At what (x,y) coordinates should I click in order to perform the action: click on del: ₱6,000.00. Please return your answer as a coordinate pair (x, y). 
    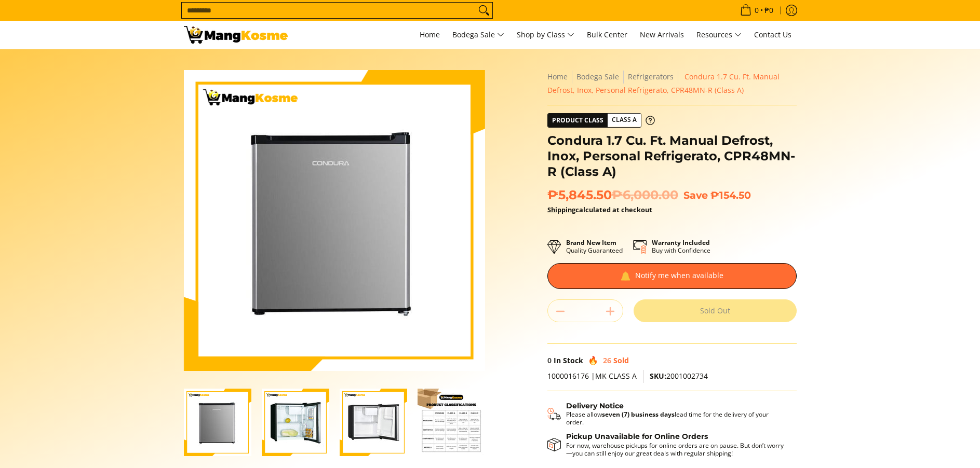
    Looking at the image, I should click on (645, 195).